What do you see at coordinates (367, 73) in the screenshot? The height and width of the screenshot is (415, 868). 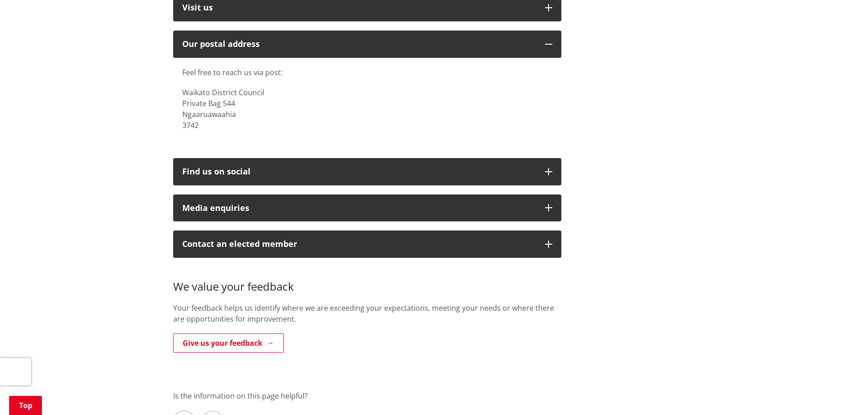 I see `p: Feel free to reach us via post:` at bounding box center [367, 73].